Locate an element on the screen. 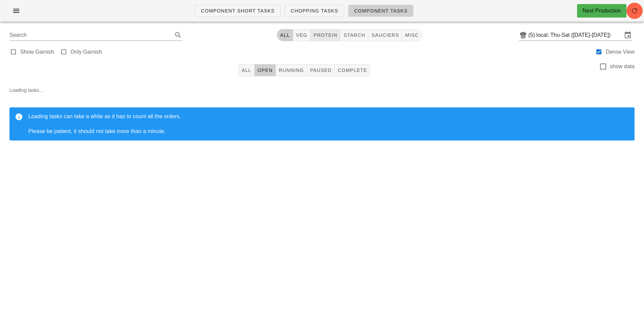 The width and height of the screenshot is (644, 334). span: Chopping Tasks is located at coordinates (314, 11).